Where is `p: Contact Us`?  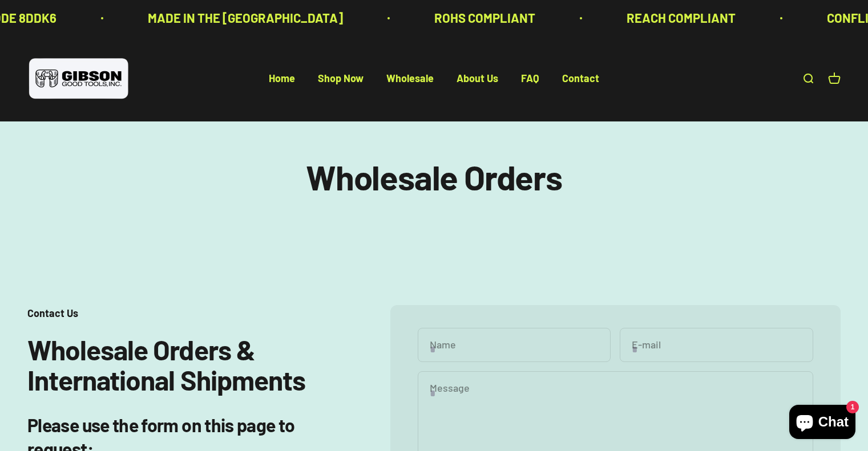 p: Contact Us is located at coordinates (188, 313).